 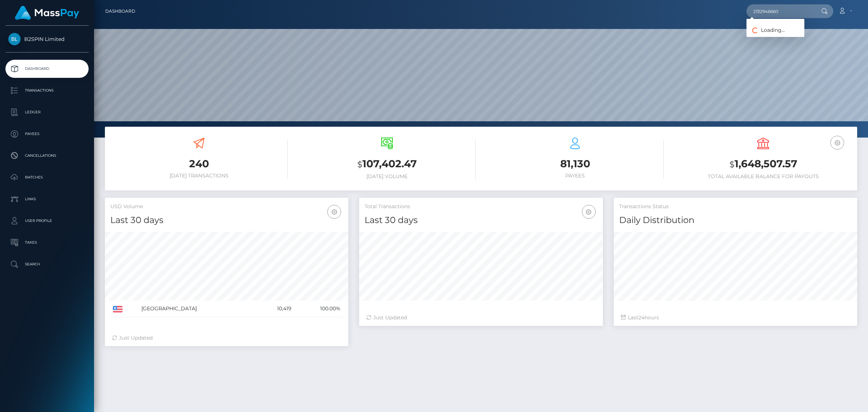 What do you see at coordinates (14, 39) in the screenshot?
I see `img: B2SPIN Limited` at bounding box center [14, 39].